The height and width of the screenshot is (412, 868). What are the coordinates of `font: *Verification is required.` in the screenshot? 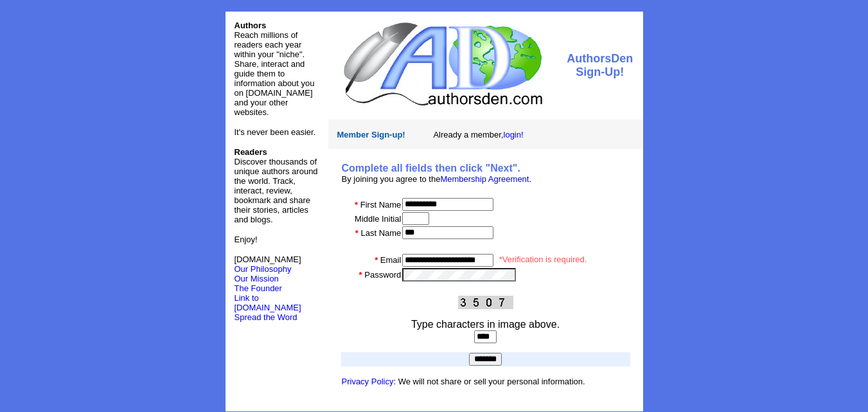 It's located at (543, 259).